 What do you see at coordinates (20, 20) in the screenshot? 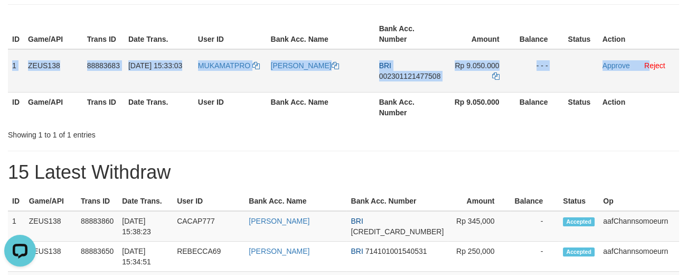
I see `button: Open LiveChat chat widget` at bounding box center [20, 20].